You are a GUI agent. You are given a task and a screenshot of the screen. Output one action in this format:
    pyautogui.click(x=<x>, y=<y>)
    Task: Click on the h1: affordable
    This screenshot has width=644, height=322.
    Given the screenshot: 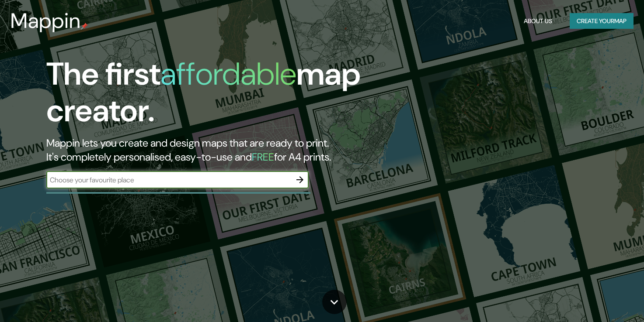 What is the action you would take?
    pyautogui.click(x=228, y=74)
    